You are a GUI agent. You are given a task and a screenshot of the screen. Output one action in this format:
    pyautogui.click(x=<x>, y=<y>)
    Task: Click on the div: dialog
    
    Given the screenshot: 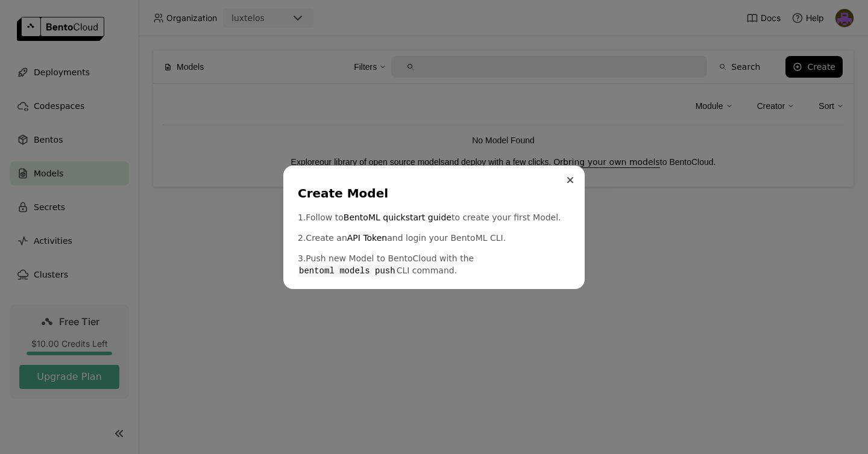 What is the action you would take?
    pyautogui.click(x=434, y=227)
    